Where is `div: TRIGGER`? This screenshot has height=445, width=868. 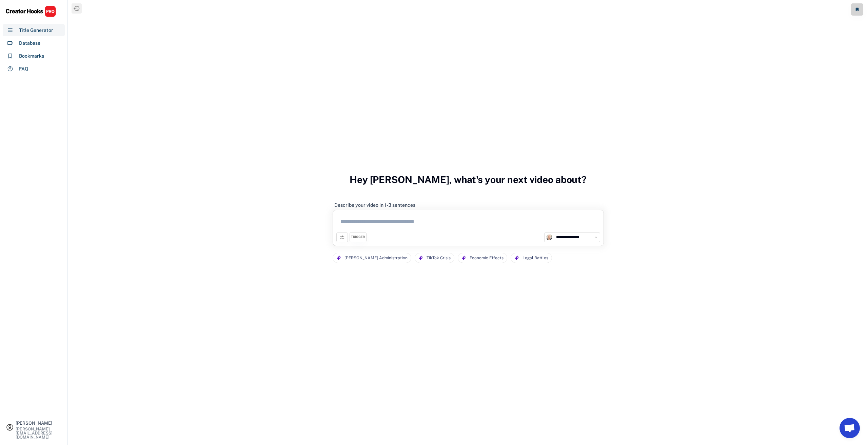
div: TRIGGER is located at coordinates (358, 237).